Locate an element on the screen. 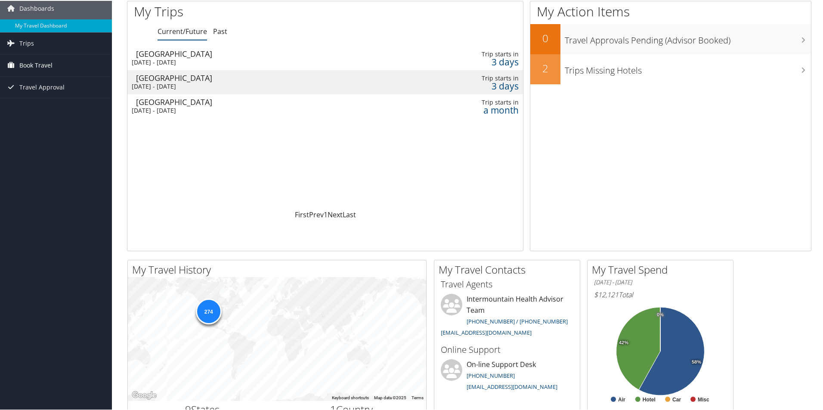  h2: 2 is located at coordinates (545, 68).